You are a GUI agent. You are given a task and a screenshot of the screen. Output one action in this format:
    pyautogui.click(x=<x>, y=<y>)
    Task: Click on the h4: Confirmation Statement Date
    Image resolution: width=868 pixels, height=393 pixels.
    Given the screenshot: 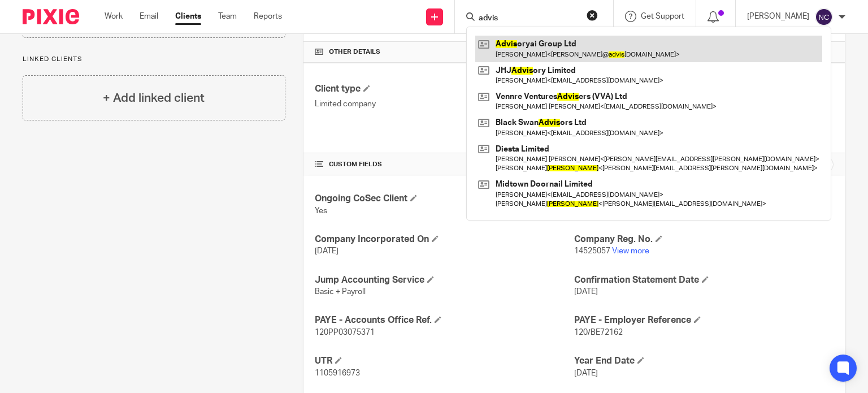 What is the action you would take?
    pyautogui.click(x=704, y=280)
    